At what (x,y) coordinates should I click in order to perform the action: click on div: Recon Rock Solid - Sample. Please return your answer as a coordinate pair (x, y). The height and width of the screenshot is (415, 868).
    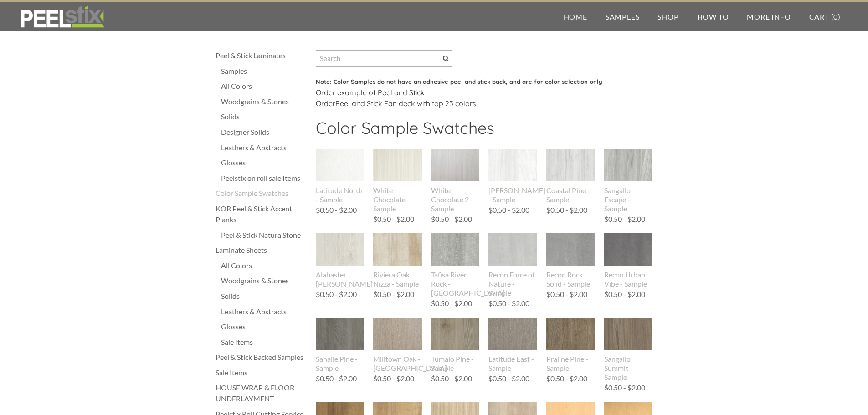
    Looking at the image, I should click on (570, 279).